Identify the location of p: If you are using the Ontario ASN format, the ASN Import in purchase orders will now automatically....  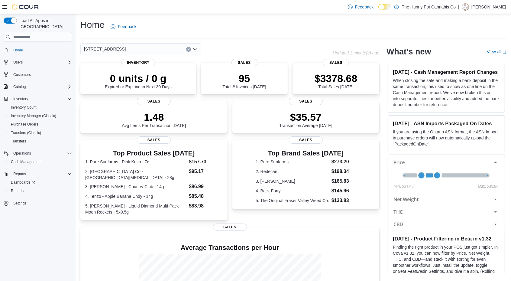
(446, 138).